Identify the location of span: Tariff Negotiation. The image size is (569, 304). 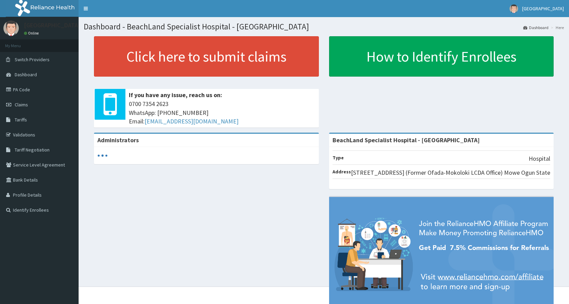
(32, 150).